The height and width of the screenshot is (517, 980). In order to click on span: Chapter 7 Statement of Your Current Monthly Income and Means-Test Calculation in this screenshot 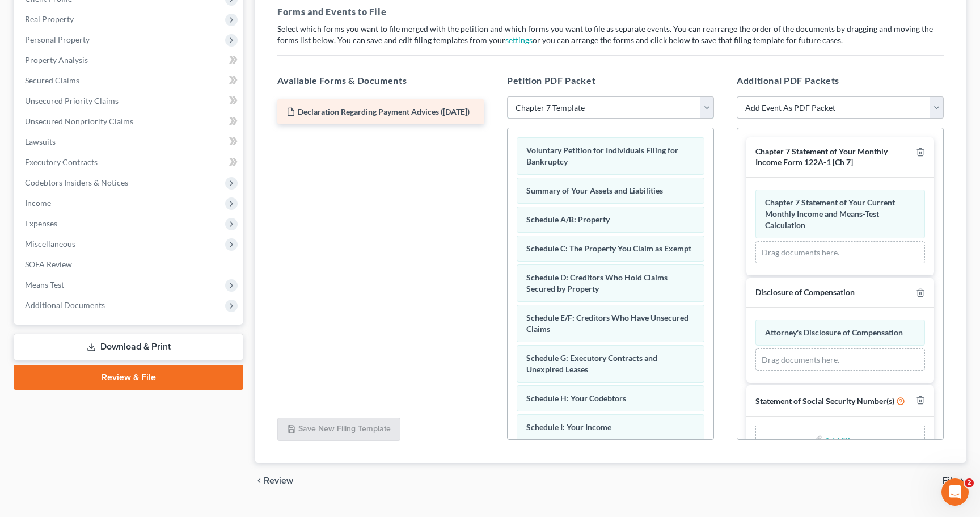, I will do `click(830, 213)`.